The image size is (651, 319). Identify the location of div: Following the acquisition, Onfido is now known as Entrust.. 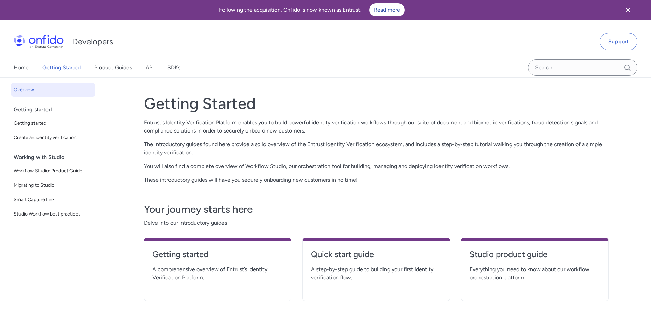
(312, 10).